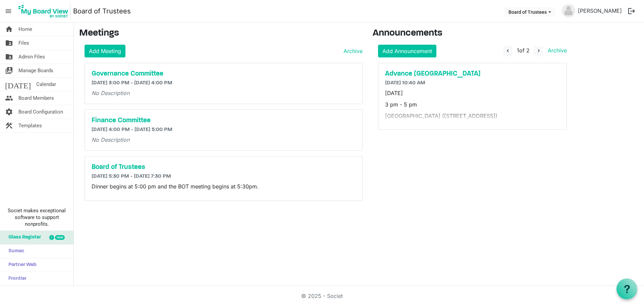 The image size is (644, 306). I want to click on span: Board Members, so click(36, 98).